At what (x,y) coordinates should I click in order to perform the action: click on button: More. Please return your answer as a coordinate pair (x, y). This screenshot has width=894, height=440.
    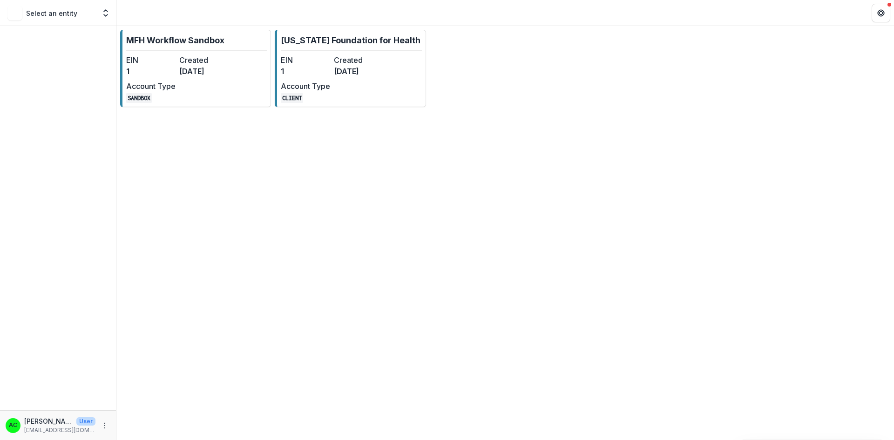
    Looking at the image, I should click on (105, 426).